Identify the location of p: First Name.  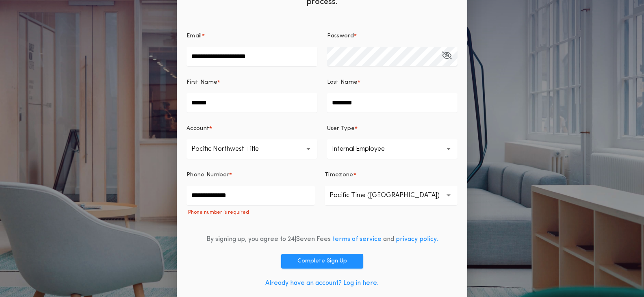
(202, 82).